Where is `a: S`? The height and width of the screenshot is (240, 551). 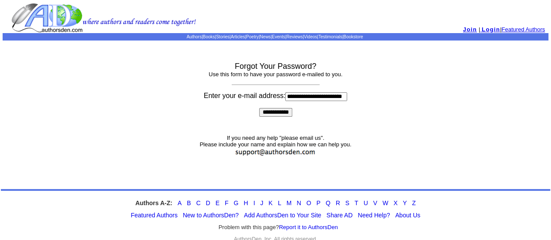 a: S is located at coordinates (347, 203).